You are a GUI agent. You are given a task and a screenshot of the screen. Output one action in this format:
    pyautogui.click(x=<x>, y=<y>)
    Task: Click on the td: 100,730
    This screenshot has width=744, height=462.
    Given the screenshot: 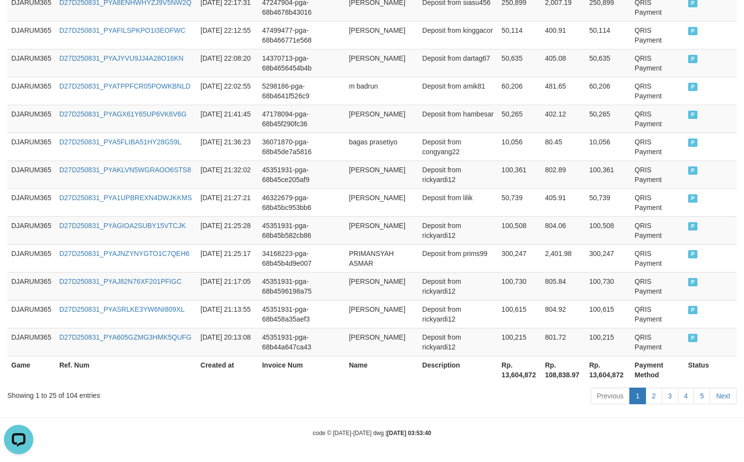 What is the action you would take?
    pyautogui.click(x=519, y=286)
    